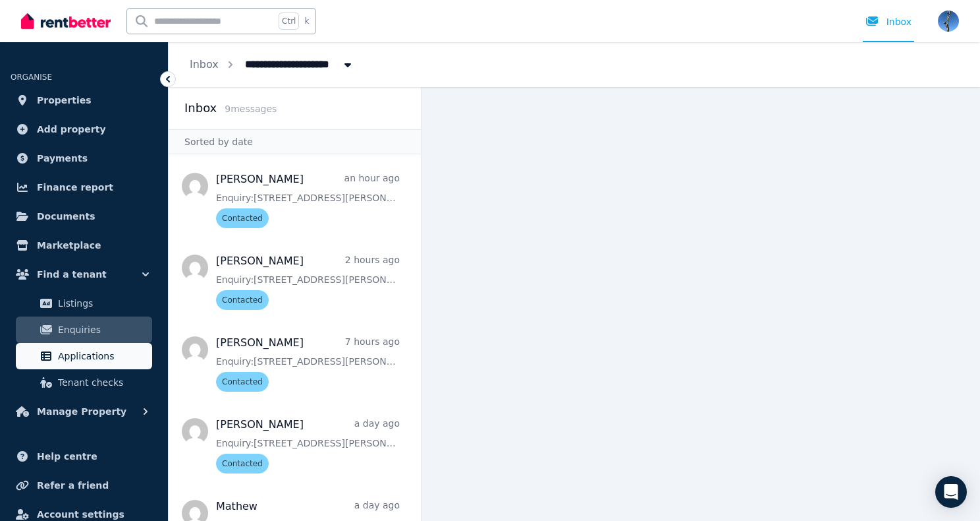 This screenshot has width=980, height=521. I want to click on div: Inbox, so click(889, 22).